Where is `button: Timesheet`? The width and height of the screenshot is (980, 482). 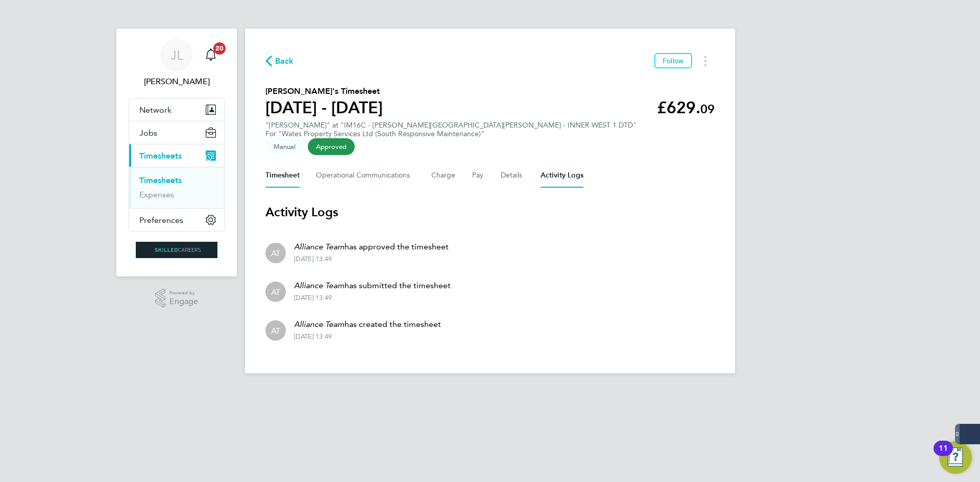
button: Timesheet is located at coordinates (282, 175).